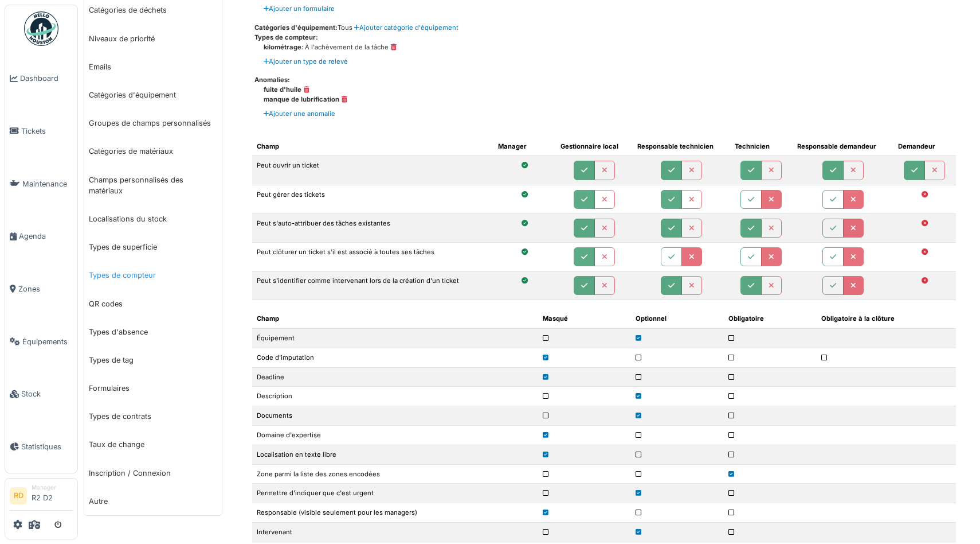 The width and height of the screenshot is (980, 544). I want to click on td: Domaine d'expertise, so click(395, 435).